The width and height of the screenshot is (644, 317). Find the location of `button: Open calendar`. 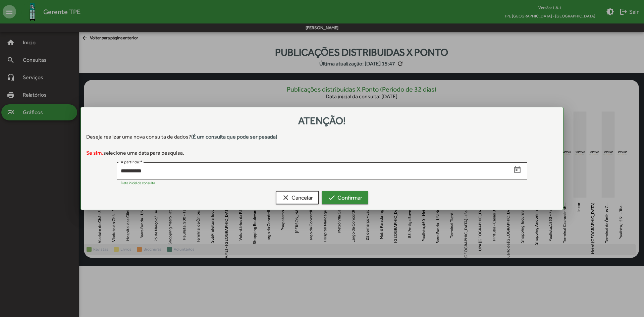

button: Open calendar is located at coordinates (517, 170).